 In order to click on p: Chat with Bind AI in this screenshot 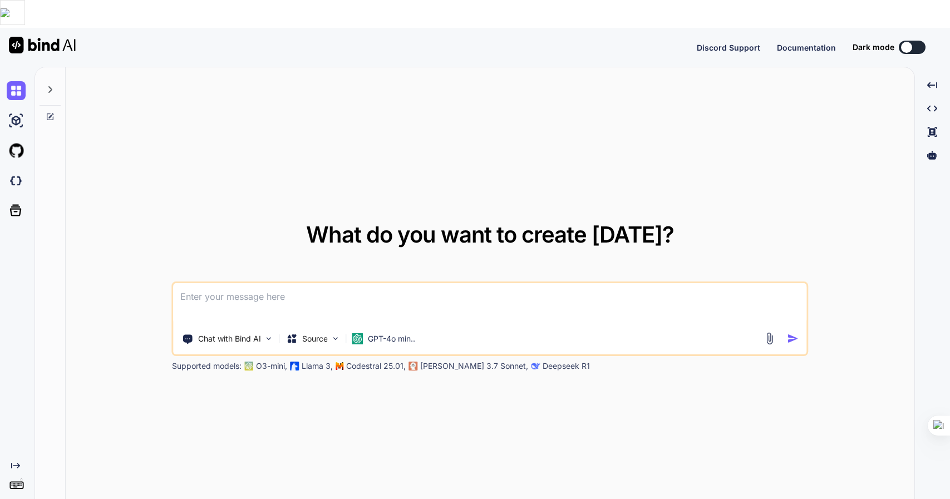, I will do `click(229, 339)`.